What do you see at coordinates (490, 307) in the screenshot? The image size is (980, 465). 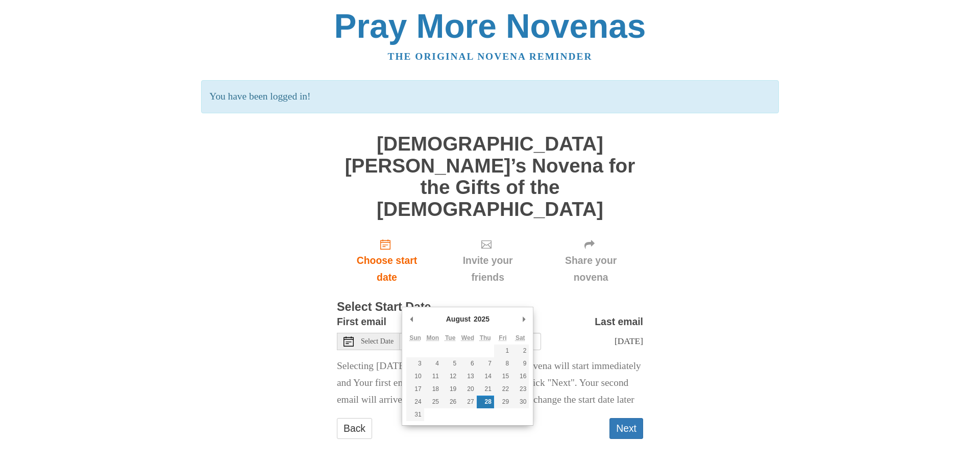 I see `h3: Select Start Date` at bounding box center [490, 307].